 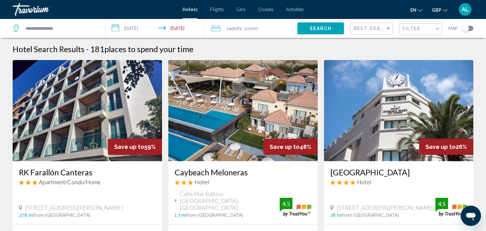 I want to click on h1: Hotel Search Results, so click(x=48, y=49).